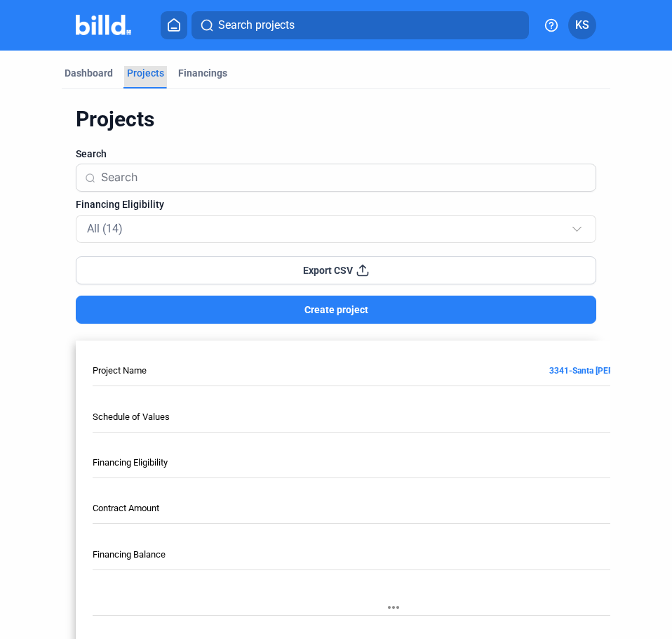 The image size is (672, 639). Describe the element at coordinates (328, 270) in the screenshot. I see `span: Export CSV` at that location.